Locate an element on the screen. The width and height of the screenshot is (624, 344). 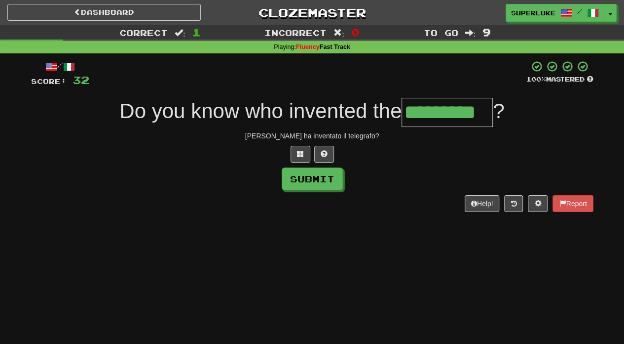
button: Help! is located at coordinates (482, 203).